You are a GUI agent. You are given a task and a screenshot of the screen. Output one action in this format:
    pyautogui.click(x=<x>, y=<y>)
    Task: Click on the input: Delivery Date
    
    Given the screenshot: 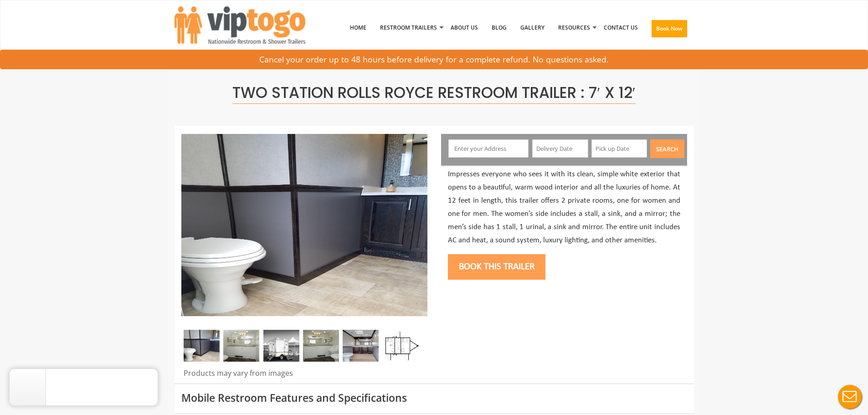 What is the action you would take?
    pyautogui.click(x=560, y=149)
    